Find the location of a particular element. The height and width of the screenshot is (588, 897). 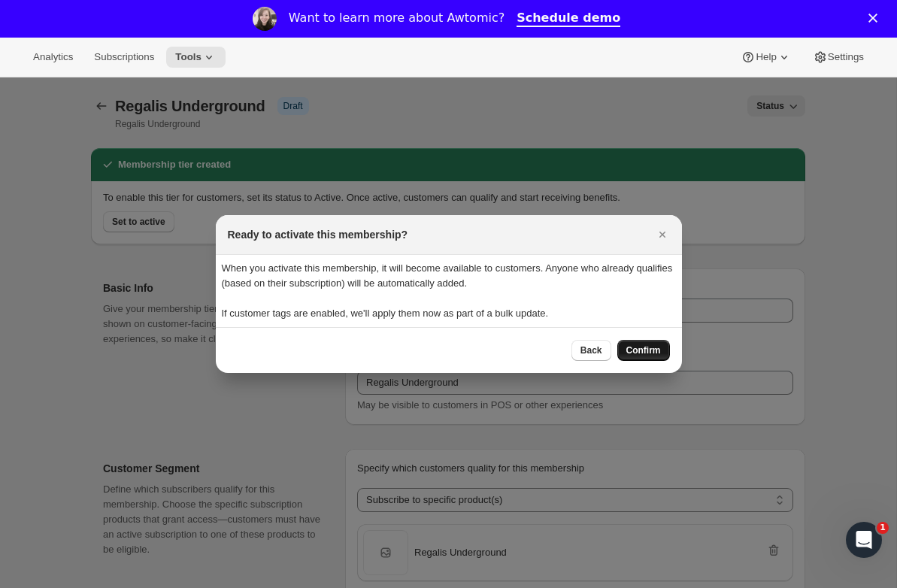

span: Settings is located at coordinates (846, 58).